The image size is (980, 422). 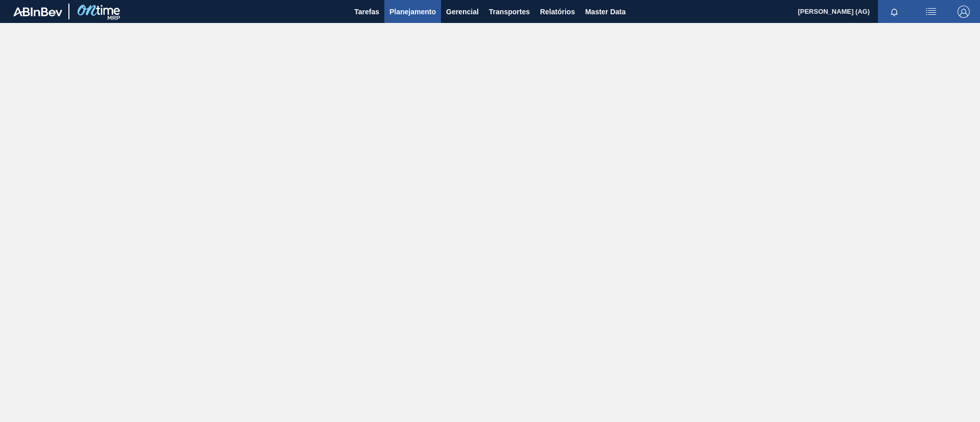 I want to click on img: TNhmsLtSVTkK8tSr43FrP2fwEKptu5GPRR3wAAAABJRU5ErkJggg==, so click(x=38, y=12).